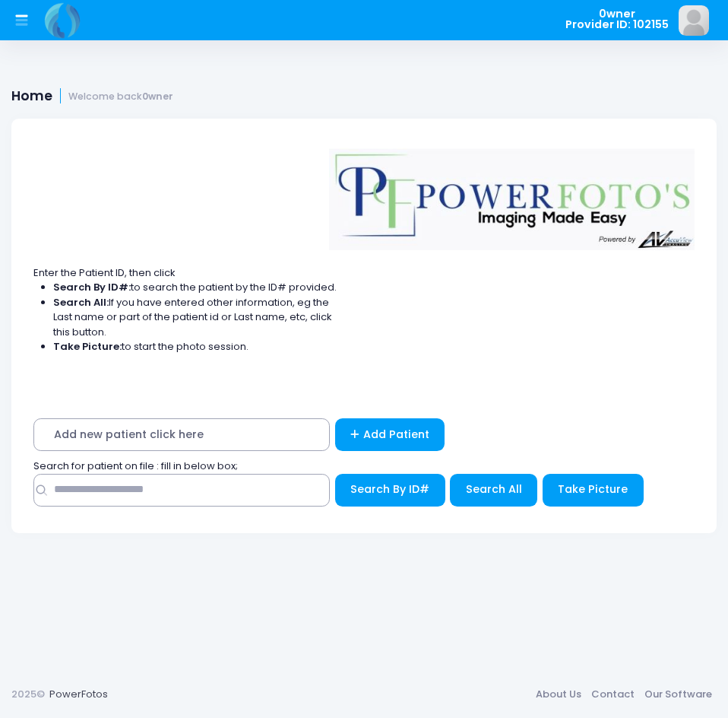 The height and width of the screenshot is (718, 728). What do you see at coordinates (390, 490) in the screenshot?
I see `button: Search By ID#` at bounding box center [390, 490].